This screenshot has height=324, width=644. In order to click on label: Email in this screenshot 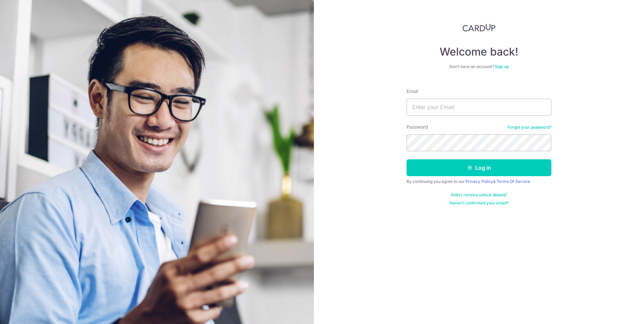, I will do `click(412, 92)`.